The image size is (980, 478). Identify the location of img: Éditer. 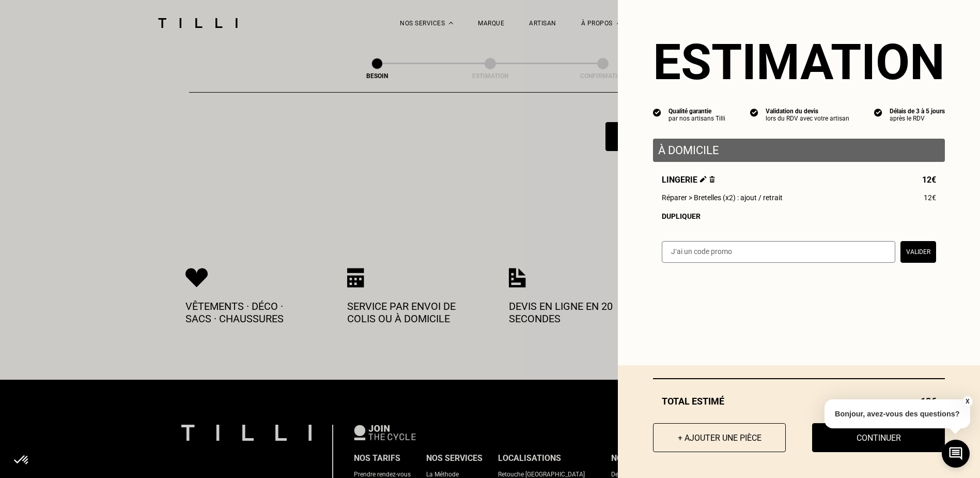
(703, 179).